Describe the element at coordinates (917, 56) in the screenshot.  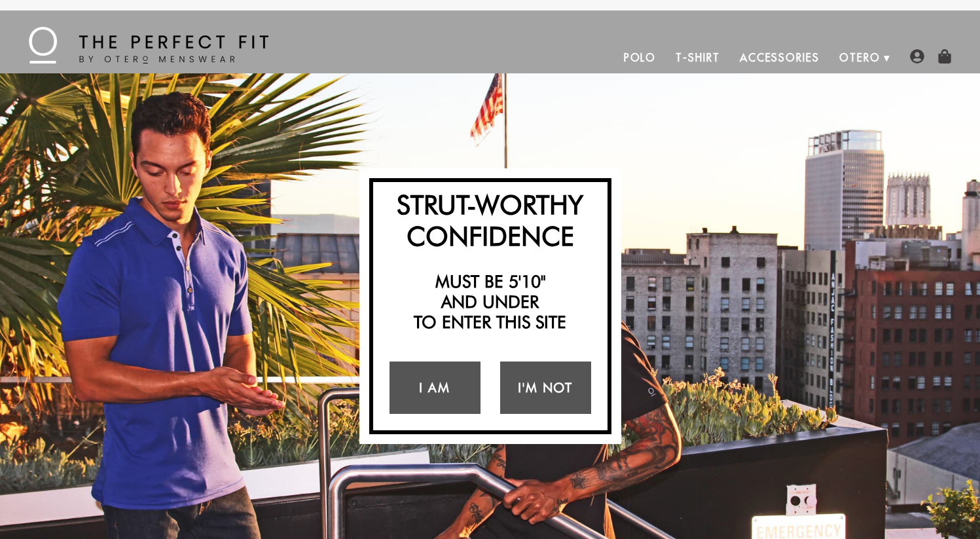
I see `img: user-account-icon.png` at that location.